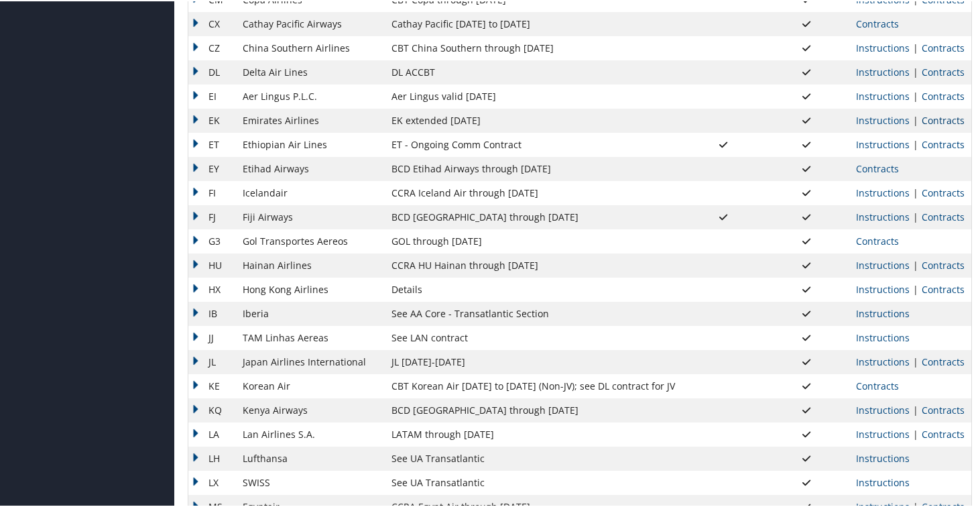  I want to click on td: FI, so click(212, 191).